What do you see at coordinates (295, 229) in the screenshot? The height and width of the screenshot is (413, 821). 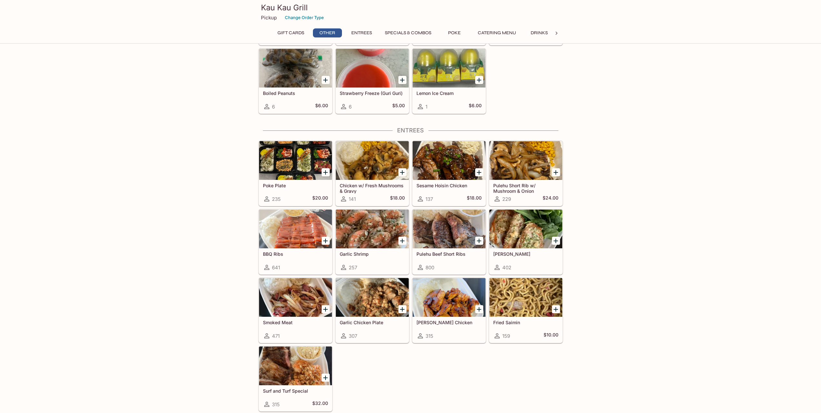 I see `div: BBQ Ribs` at bounding box center [295, 229].